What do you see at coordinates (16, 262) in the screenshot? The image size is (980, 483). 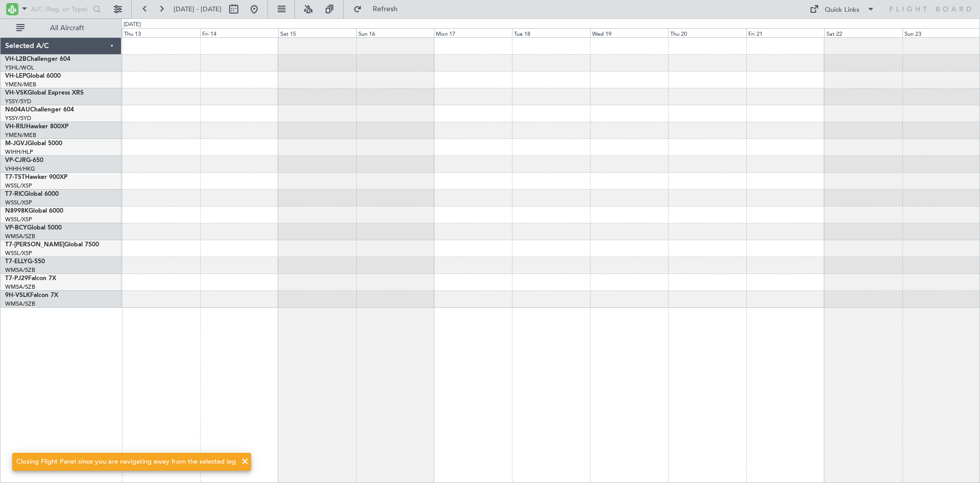 I see `span: T7-ELLY` at bounding box center [16, 262].